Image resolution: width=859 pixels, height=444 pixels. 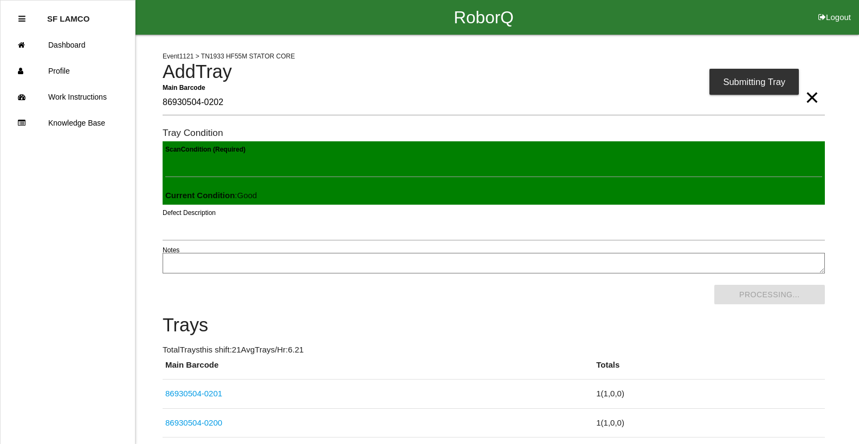 What do you see at coordinates (812, 87) in the screenshot?
I see `span: Clear Input` at bounding box center [812, 87].